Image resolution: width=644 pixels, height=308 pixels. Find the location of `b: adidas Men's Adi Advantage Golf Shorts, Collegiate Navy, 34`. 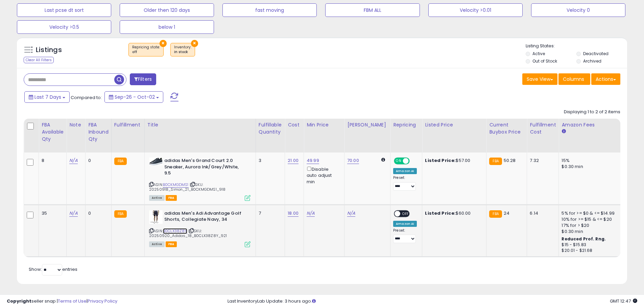

b: adidas Men's Adi Advantage Golf Shorts, Collegiate Navy, 34 is located at coordinates (205, 217).